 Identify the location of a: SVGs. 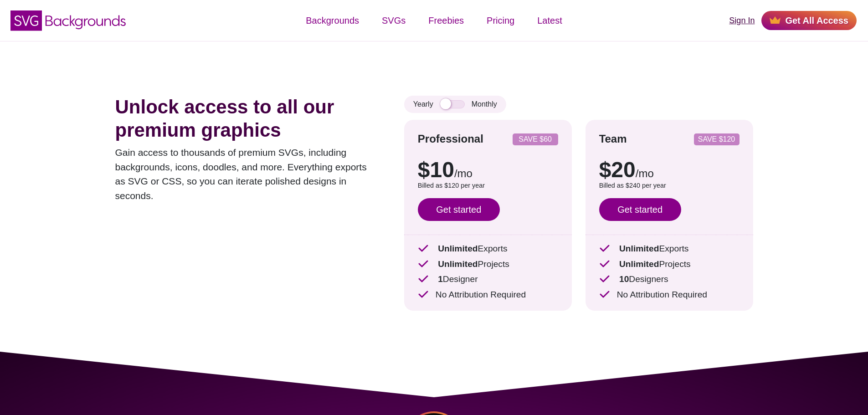
(394, 21).